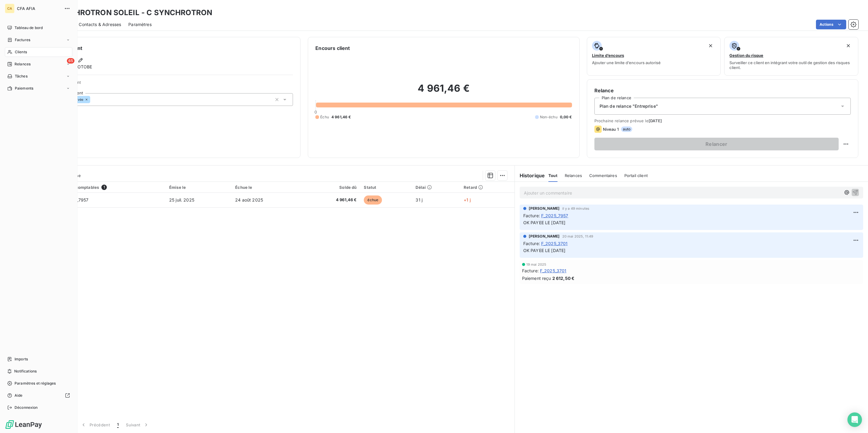 The height and width of the screenshot is (433, 868). I want to click on div: Échue le, so click(268, 187).